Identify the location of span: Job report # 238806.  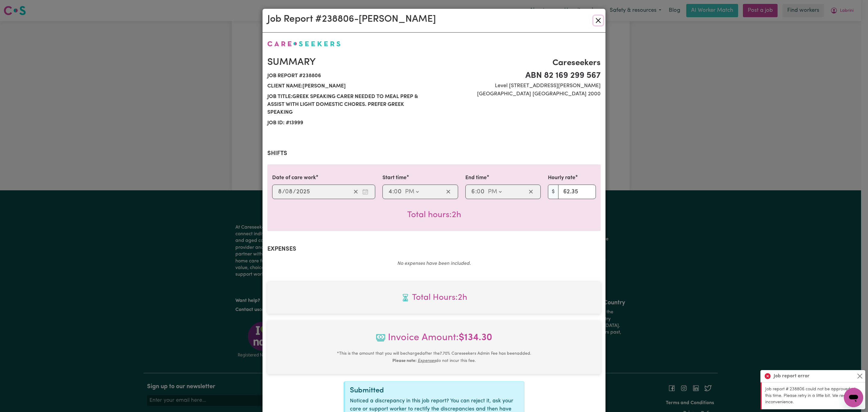
(349, 76).